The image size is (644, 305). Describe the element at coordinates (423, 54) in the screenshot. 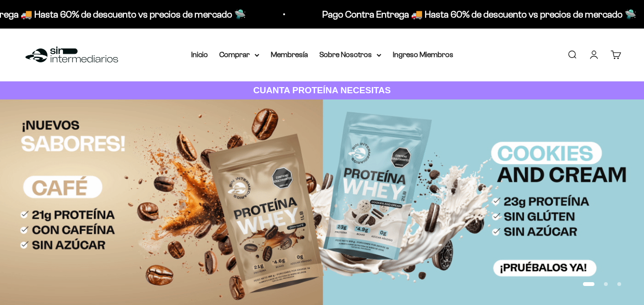

I see `a: Ingreso Miembros` at that location.